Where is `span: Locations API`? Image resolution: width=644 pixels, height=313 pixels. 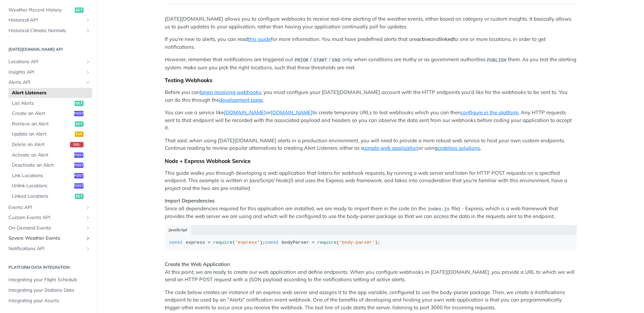
span: Locations API is located at coordinates (46, 62).